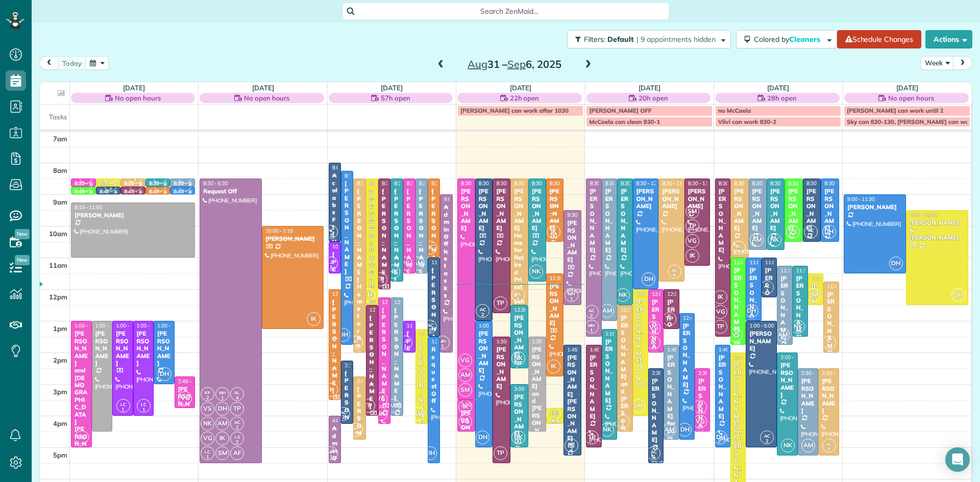 The width and height of the screenshot is (980, 482). Describe the element at coordinates (528, 310) in the screenshot. I see `span: 12:30 - 2:30` at that location.